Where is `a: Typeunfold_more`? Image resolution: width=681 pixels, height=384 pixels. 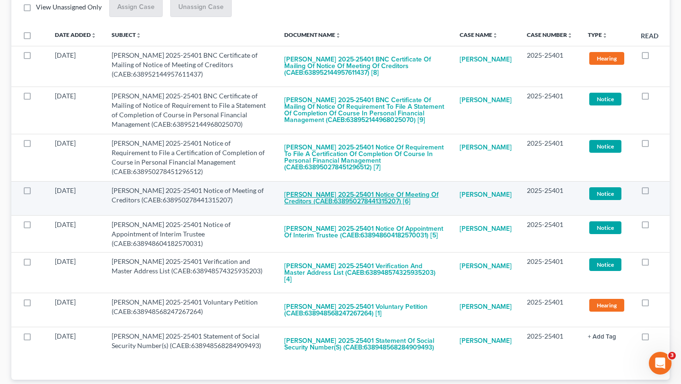 a: Typeunfold_more is located at coordinates (598, 35).